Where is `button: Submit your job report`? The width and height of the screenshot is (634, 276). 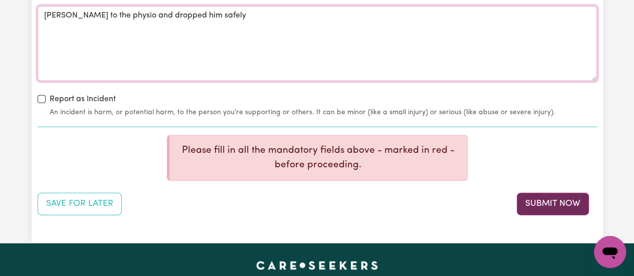 button: Submit your job report is located at coordinates (553, 204).